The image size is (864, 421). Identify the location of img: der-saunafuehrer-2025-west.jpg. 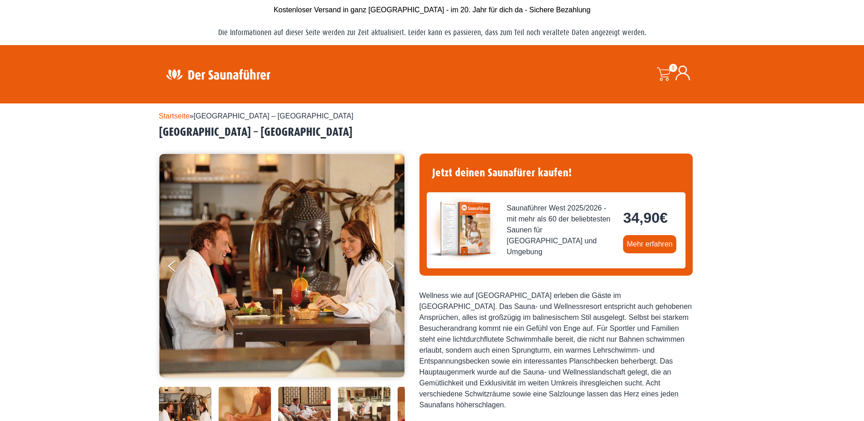
(463, 229).